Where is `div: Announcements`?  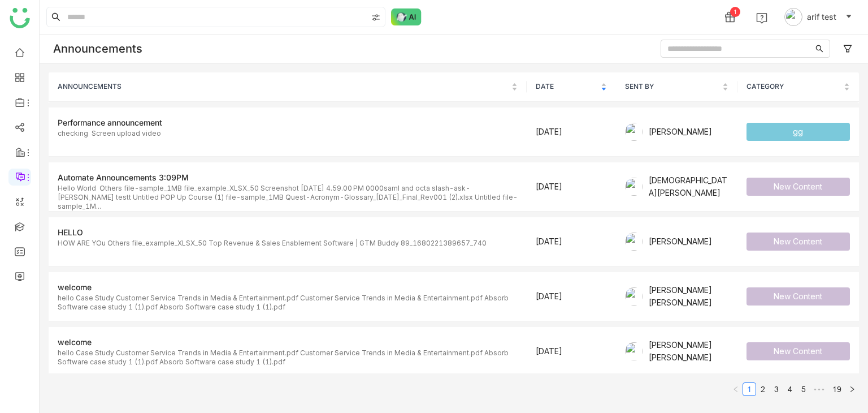 div: Announcements is located at coordinates (98, 49).